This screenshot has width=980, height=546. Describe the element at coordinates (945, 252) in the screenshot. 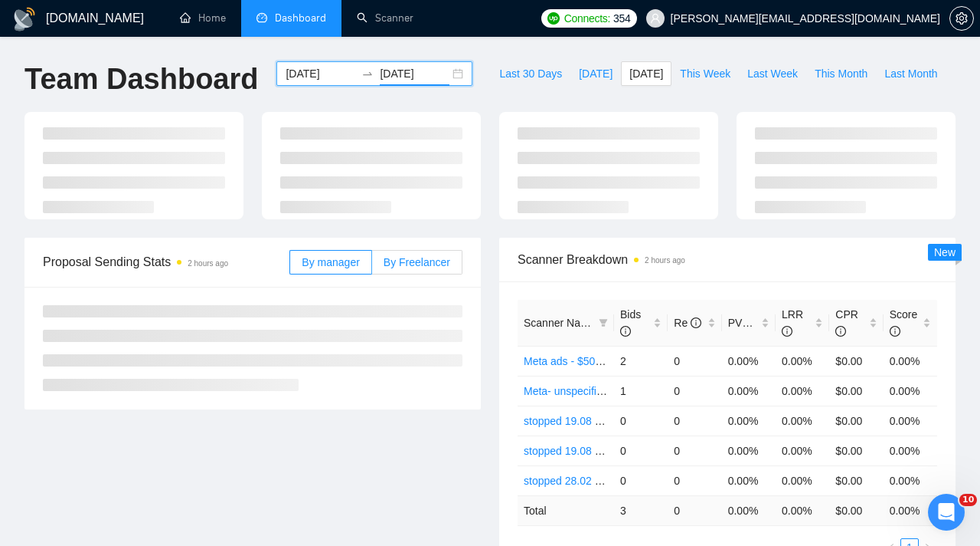

I see `span: New` at that location.